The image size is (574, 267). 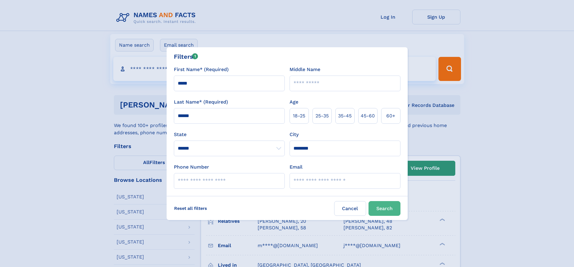 What do you see at coordinates (201, 102) in the screenshot?
I see `label: Last Name* (Required)` at bounding box center [201, 102].